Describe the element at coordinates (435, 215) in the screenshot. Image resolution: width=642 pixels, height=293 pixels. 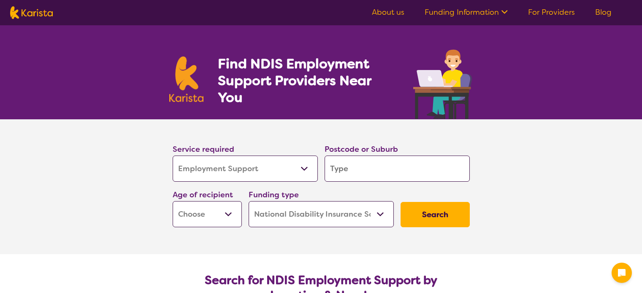
I see `button: Search` at that location.